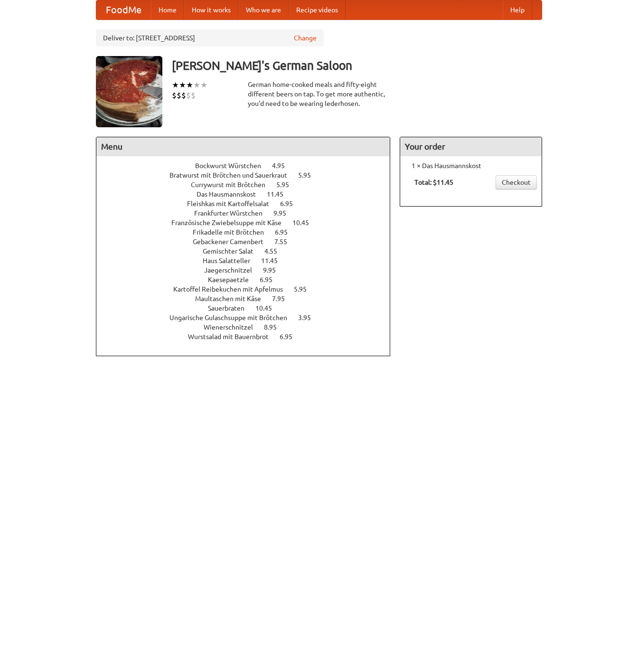 The width and height of the screenshot is (638, 672). Describe the element at coordinates (249, 289) in the screenshot. I see `a: Kartoffel Reibekuchen mit Apfelmus 5.95` at that location.